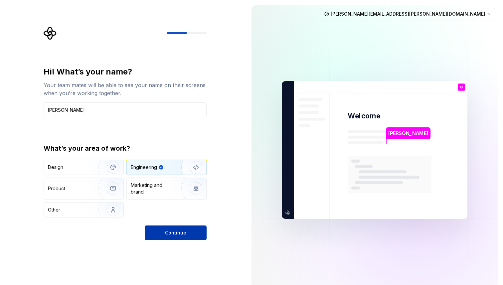 This screenshot has width=503, height=285. I want to click on div: Hi! What’s your name?, so click(125, 72).